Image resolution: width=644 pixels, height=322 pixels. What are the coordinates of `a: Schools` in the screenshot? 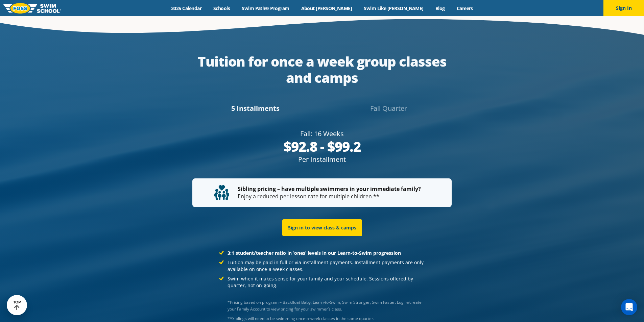 It's located at (222, 8).